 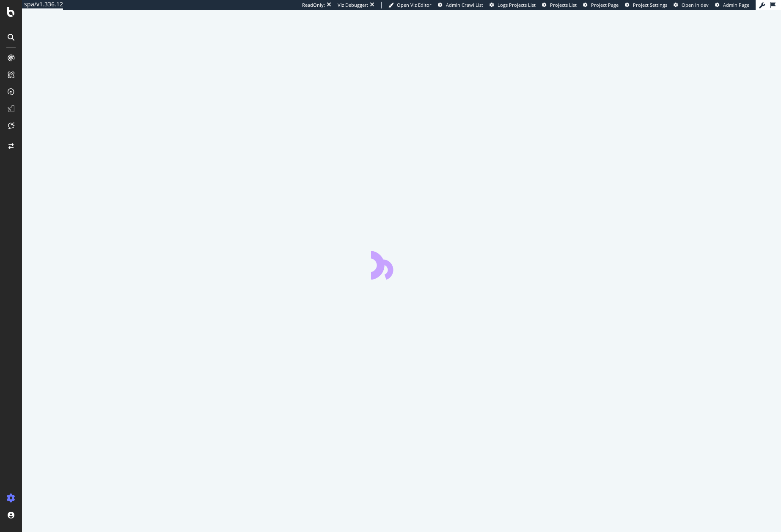 I want to click on a: Open Viz Editor, so click(x=409, y=5).